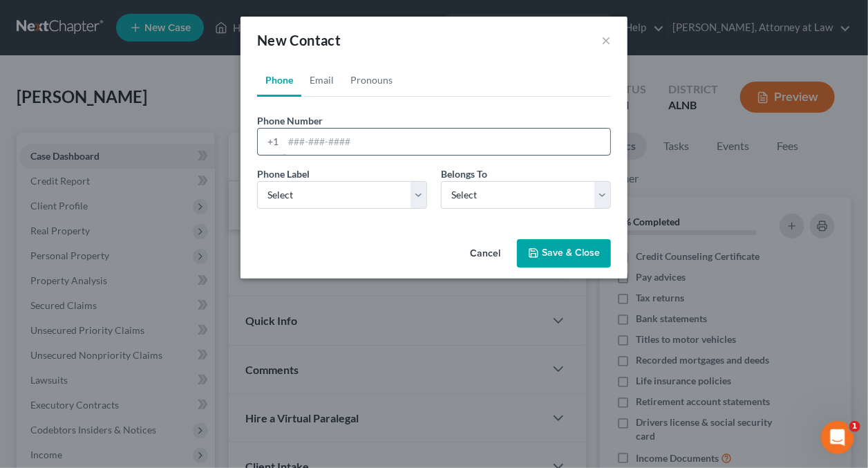  What do you see at coordinates (270, 142) in the screenshot?
I see `div: +1` at bounding box center [270, 142].